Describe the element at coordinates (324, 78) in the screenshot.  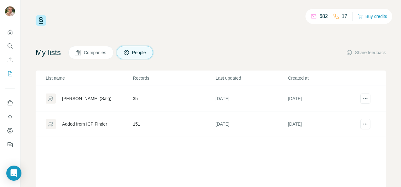
I see `p: Created at` at that location.